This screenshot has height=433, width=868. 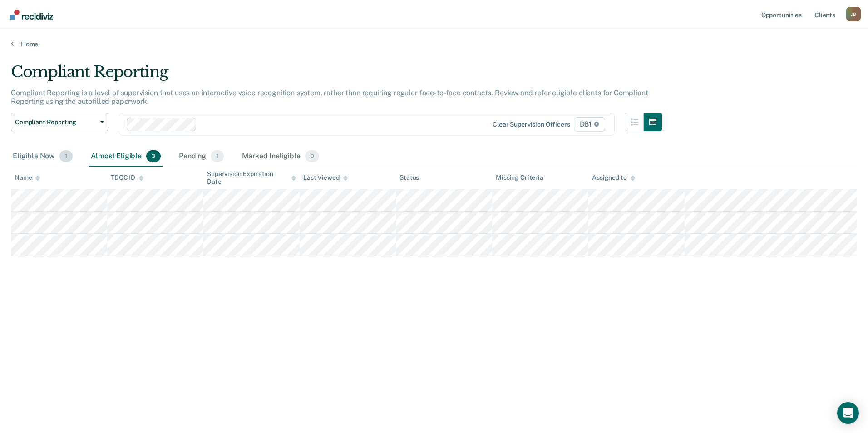 What do you see at coordinates (154, 156) in the screenshot?
I see `span: 3` at bounding box center [154, 156].